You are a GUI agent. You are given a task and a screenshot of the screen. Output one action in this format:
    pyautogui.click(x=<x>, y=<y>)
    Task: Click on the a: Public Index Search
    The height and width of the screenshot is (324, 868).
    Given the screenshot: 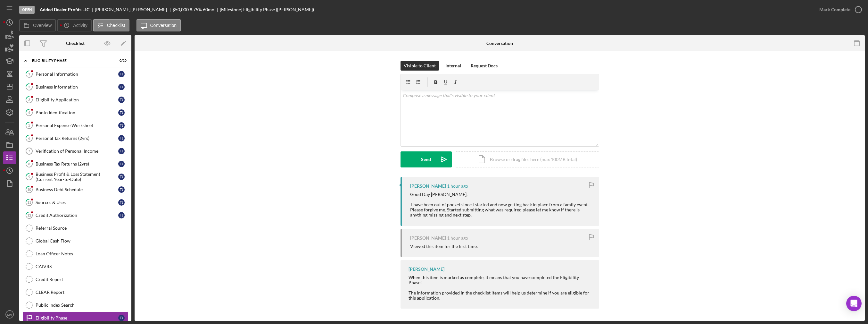 What is the action you would take?
    pyautogui.click(x=75, y=305)
    